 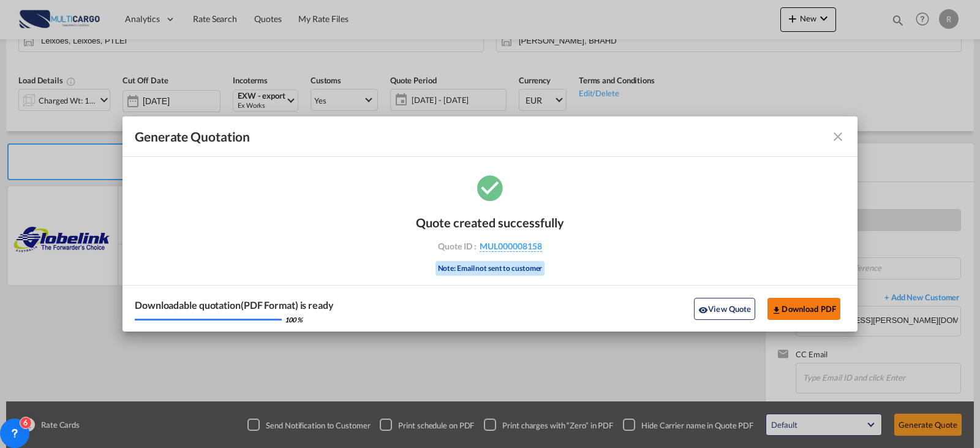 What do you see at coordinates (490, 224) in the screenshot?
I see `md-dialog: Generate Quotation Quote ...` at bounding box center [490, 224].